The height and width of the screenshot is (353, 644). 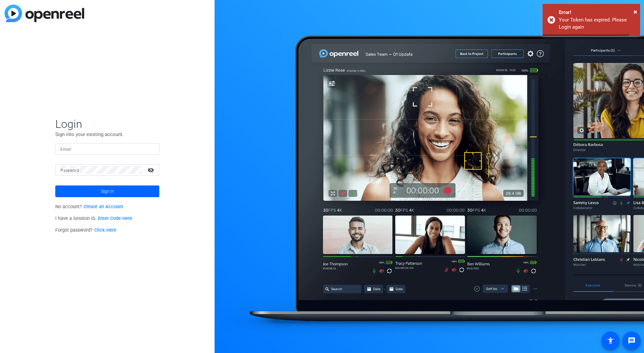 What do you see at coordinates (107, 191) in the screenshot?
I see `span: Sign in` at bounding box center [107, 191].